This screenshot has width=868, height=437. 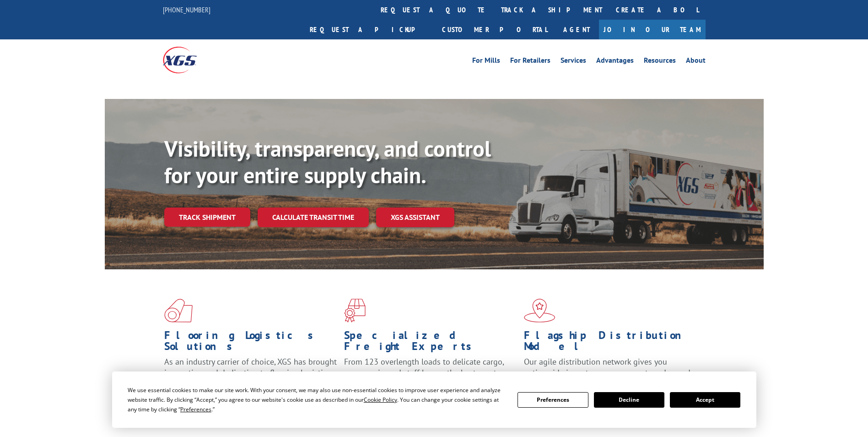 I want to click on button: Decline, so click(x=629, y=400).